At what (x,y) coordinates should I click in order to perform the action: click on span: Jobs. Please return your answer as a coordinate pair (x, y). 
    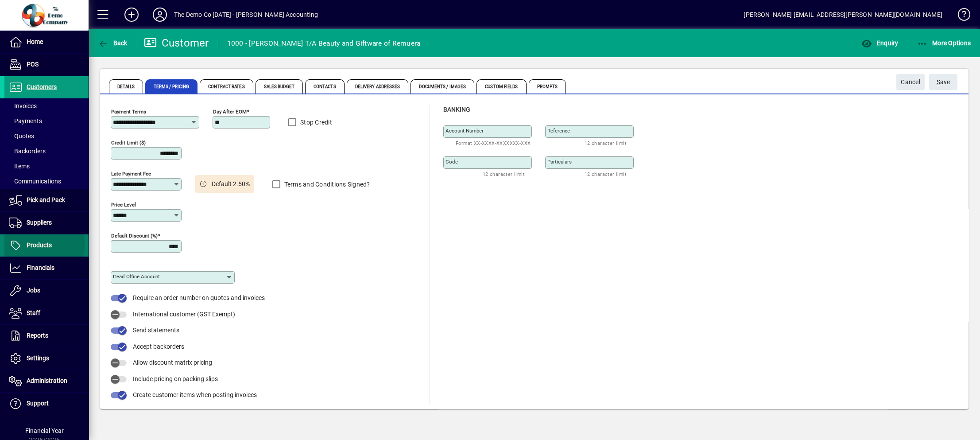
    Looking at the image, I should click on (33, 290).